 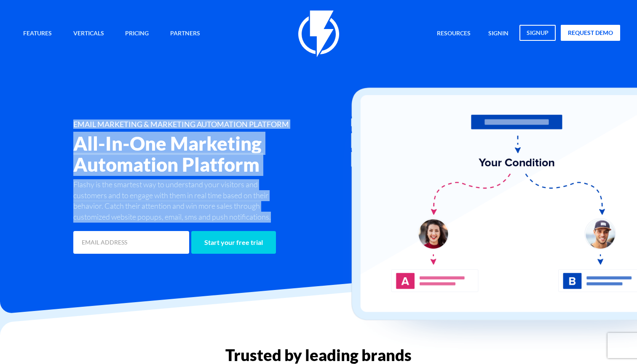 What do you see at coordinates (38, 34) in the screenshot?
I see `a: Features` at bounding box center [38, 34].